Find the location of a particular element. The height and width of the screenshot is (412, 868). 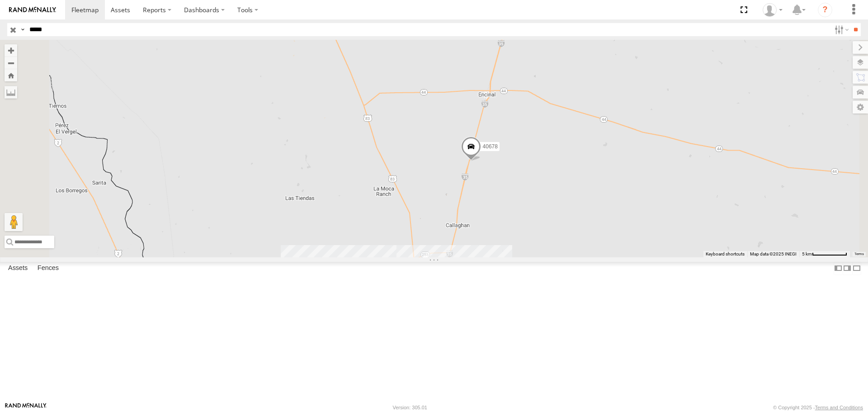

label: Dock Summary Table to the Right is located at coordinates (847, 268).